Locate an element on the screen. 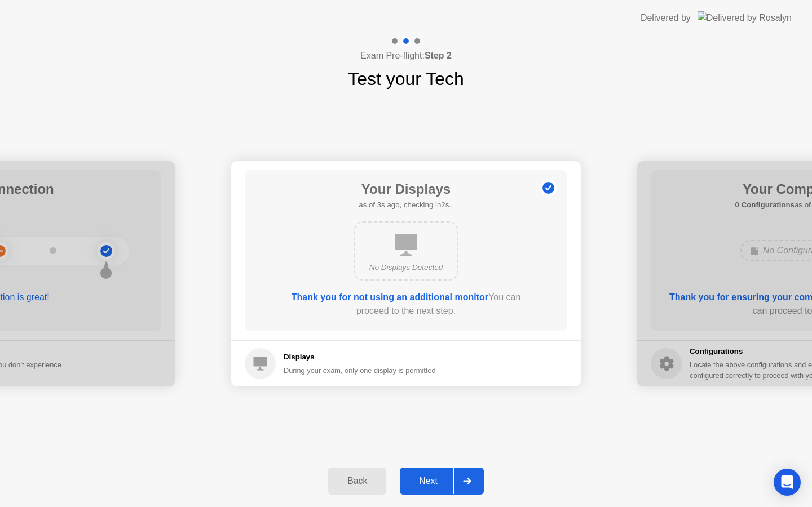 This screenshot has width=812, height=507. b: Step 2 is located at coordinates (438, 55).